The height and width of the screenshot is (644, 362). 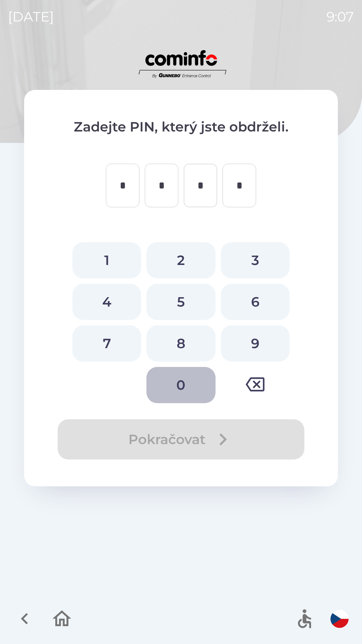 What do you see at coordinates (256, 302) in the screenshot?
I see `button: 6` at bounding box center [256, 302].